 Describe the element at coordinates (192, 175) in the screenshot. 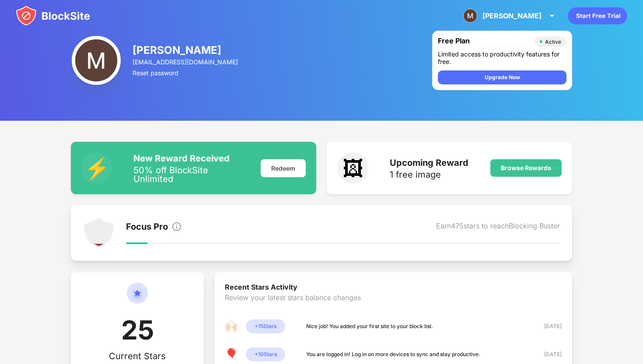

I see `div: 50% off BlockSite Unlimited` at that location.